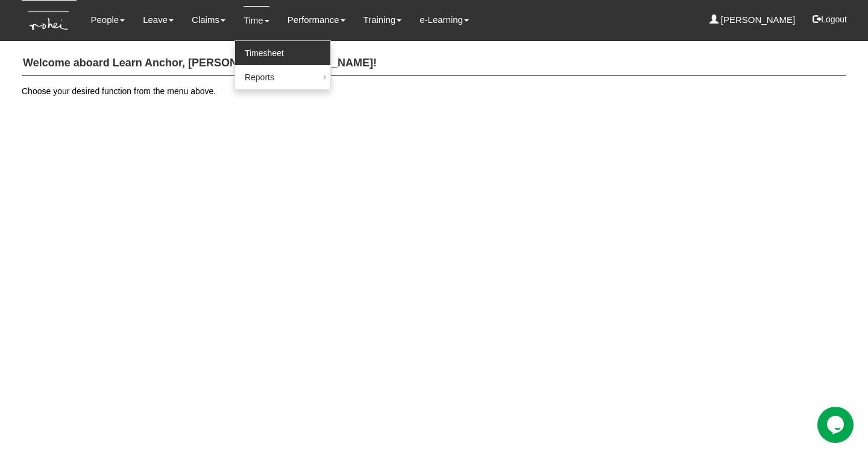  What do you see at coordinates (830, 19) in the screenshot?
I see `button: Logout` at bounding box center [830, 19].